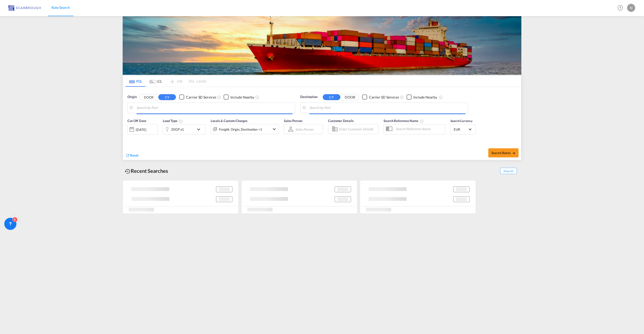  I want to click on md-select: Sales Person, so click(305, 129).